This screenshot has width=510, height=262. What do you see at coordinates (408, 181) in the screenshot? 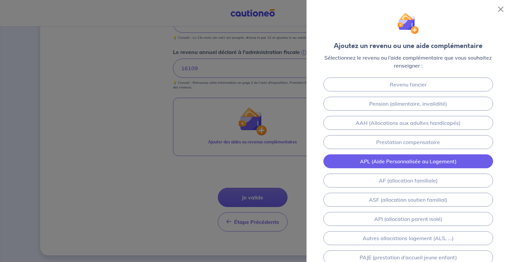
I see `a: AF (allocation familiale)` at bounding box center [408, 181].